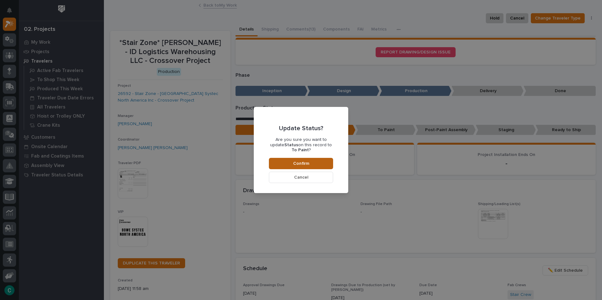  I want to click on p: Are you sure you want to update on this record to ?, so click(301, 145).